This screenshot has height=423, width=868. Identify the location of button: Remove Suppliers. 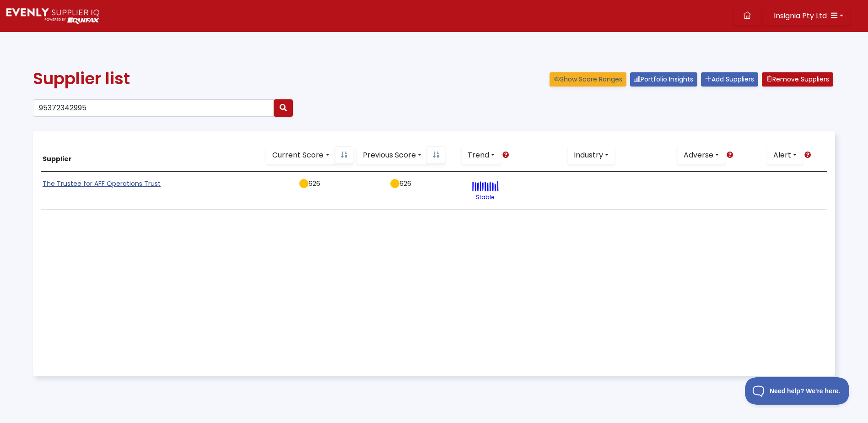
(797, 79).